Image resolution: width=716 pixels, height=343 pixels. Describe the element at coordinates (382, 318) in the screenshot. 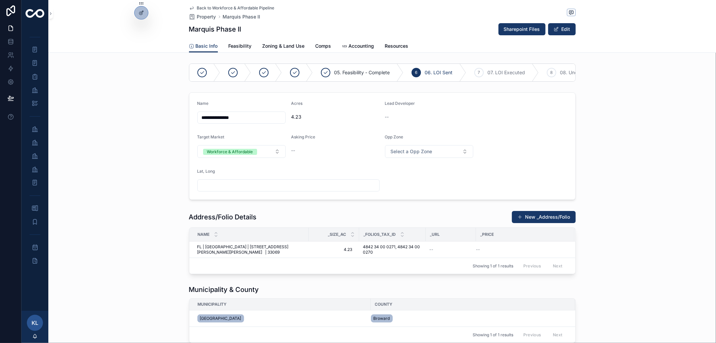

I see `span: Broward` at that location.